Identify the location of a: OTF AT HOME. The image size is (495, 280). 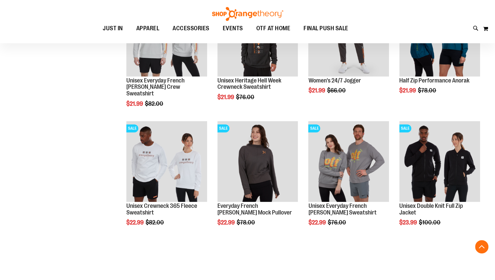
(273, 29).